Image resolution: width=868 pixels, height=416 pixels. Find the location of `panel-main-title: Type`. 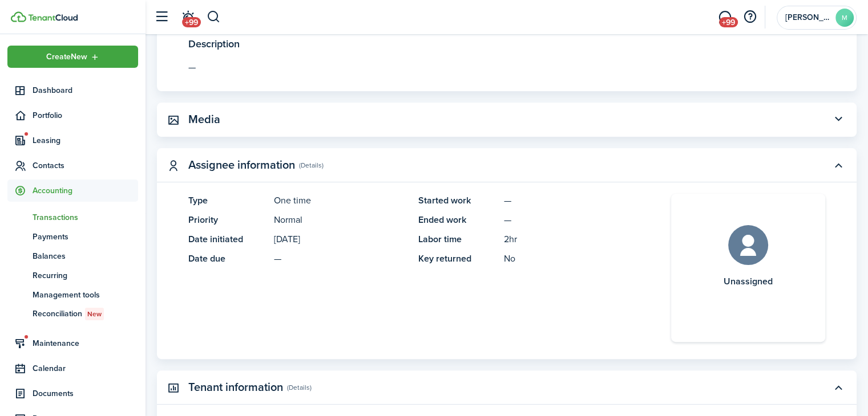

panel-main-title: Type is located at coordinates (228, 201).